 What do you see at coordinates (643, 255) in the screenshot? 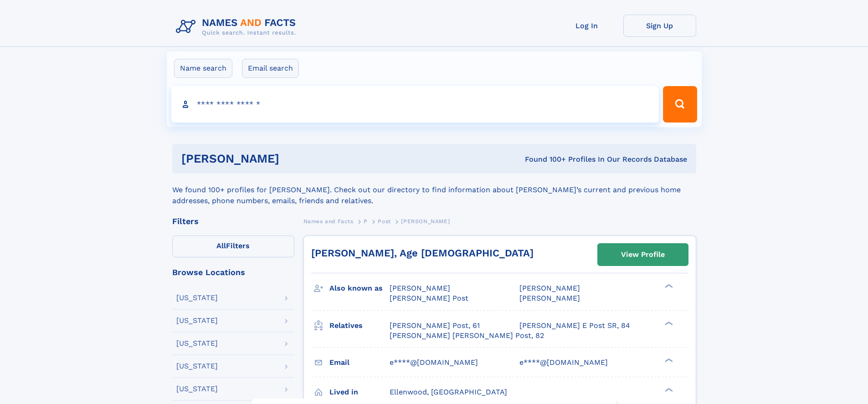
I see `div: View Profile` at bounding box center [643, 255].